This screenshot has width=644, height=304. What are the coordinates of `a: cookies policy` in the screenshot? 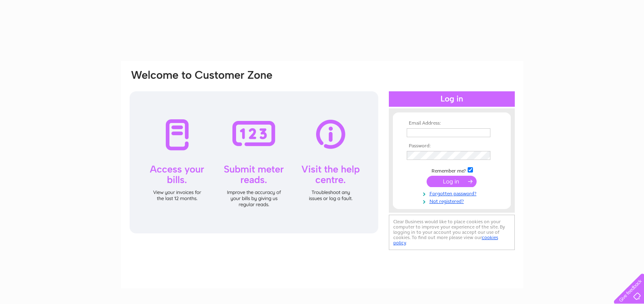 It's located at (446, 240).